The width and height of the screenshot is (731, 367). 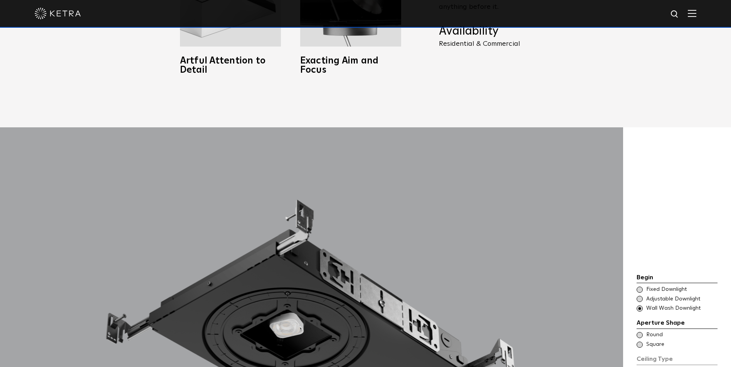 What do you see at coordinates (498, 32) in the screenshot?
I see `h4: Availability` at bounding box center [498, 32].